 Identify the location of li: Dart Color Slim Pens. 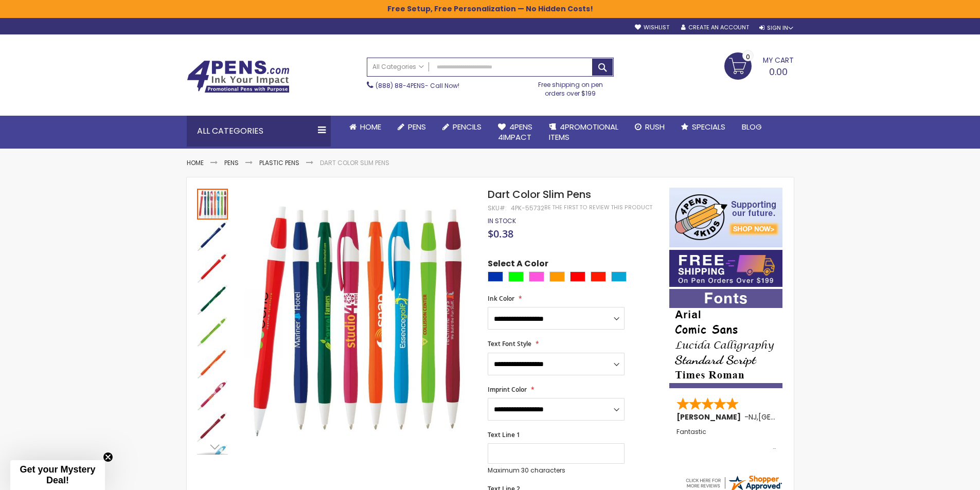
(355, 163).